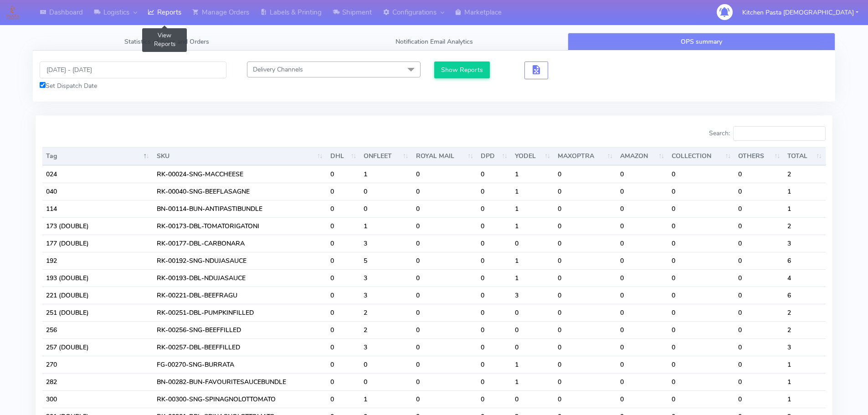  Describe the element at coordinates (240, 381) in the screenshot. I see `td: BN-00282-BUN-FAVOURITESAUCEBUNDLE` at that location.